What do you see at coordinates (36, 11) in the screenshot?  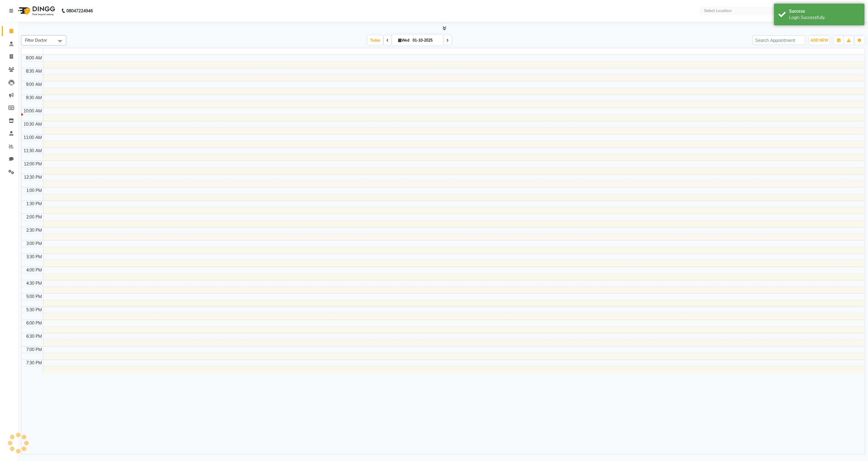 I see `img: logo` at bounding box center [36, 11].